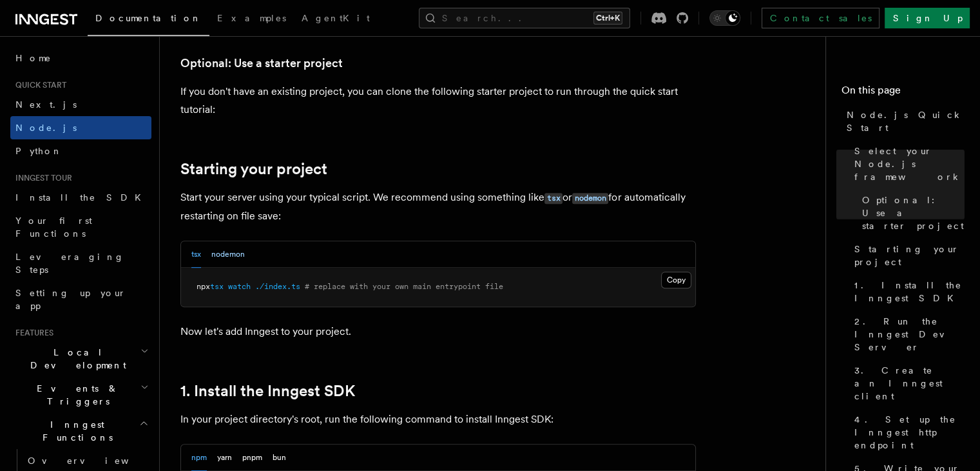  What do you see at coordinates (41, 178) in the screenshot?
I see `span: Inngest tour` at bounding box center [41, 178].